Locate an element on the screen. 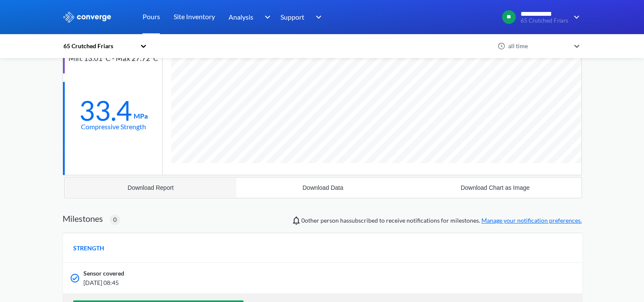 Image resolution: width=644 pixels, height=302 pixels. div: 65 Crutched Friars is located at coordinates (100, 46).